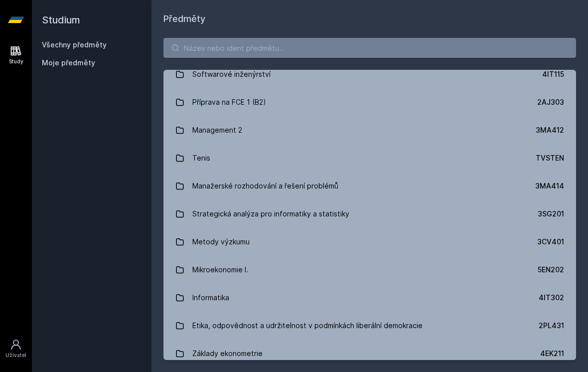 This screenshot has height=372, width=588. What do you see at coordinates (370, 325) in the screenshot?
I see `a: Etika, odpovědnost a udržitelnost v podmínkách liberální demokracie 2PL431` at bounding box center [370, 325].